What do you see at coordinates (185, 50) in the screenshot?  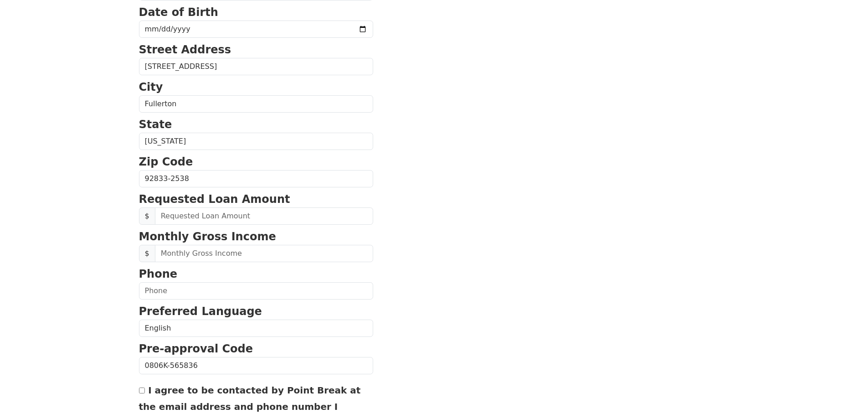 I see `strong: Street Address` at bounding box center [185, 50].